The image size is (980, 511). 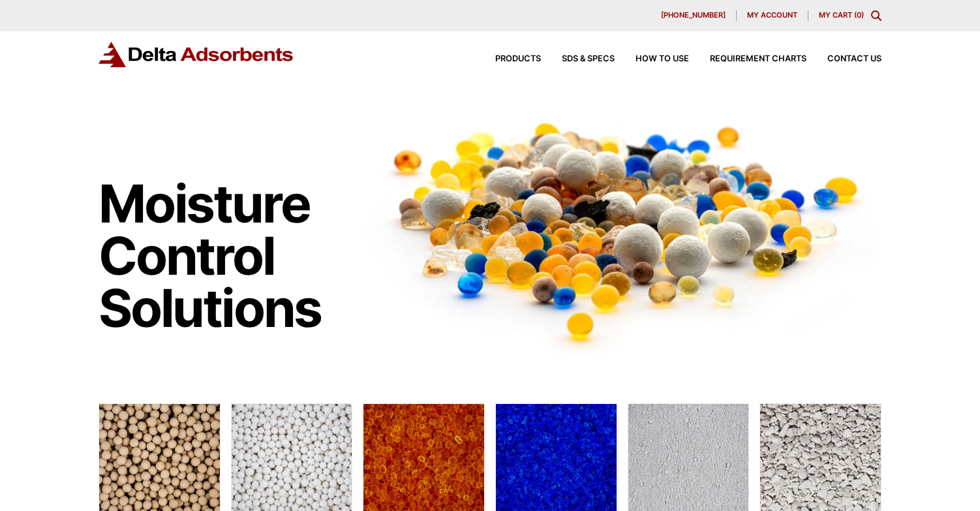 What do you see at coordinates (518, 59) in the screenshot?
I see `span: Products` at bounding box center [518, 59].